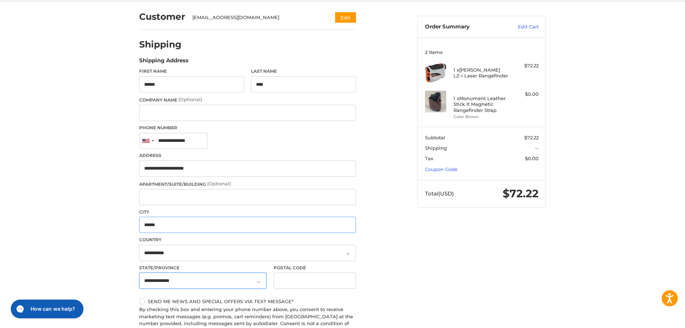 The height and width of the screenshot is (328, 685). Describe the element at coordinates (436, 148) in the screenshot. I see `span: Shipping` at that location.